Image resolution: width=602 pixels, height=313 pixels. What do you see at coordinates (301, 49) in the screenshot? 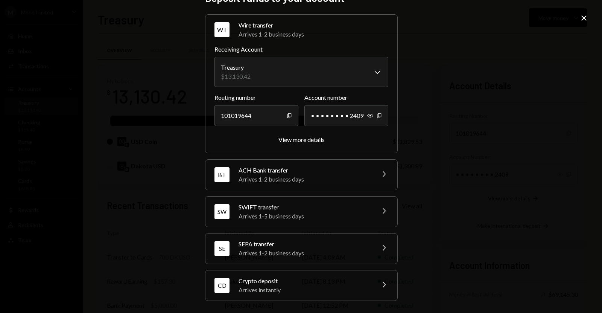
I see `label: Receiving Account` at bounding box center [301, 49].